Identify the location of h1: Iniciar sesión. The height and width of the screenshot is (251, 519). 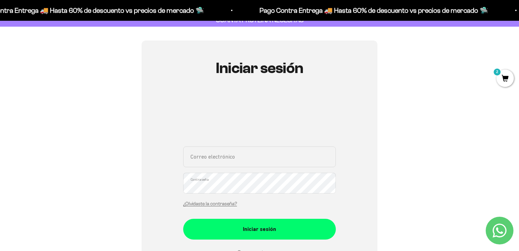
(259, 68).